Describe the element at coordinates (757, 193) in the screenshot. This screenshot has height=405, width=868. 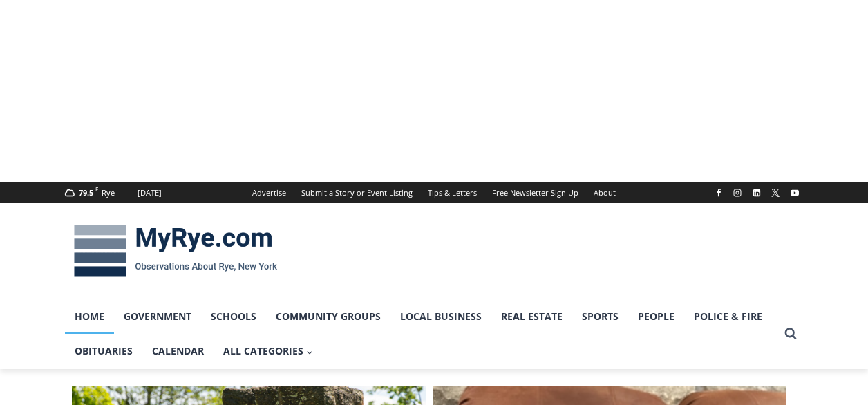
I see `a: Linkedin` at that location.